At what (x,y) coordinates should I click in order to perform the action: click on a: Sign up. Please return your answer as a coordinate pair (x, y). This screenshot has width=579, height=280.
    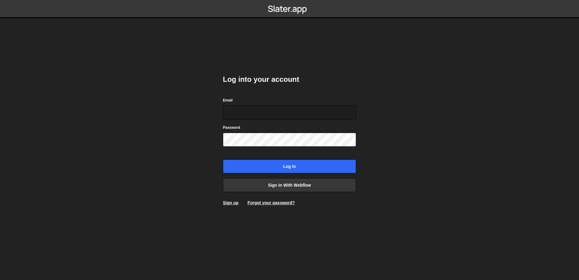
    Looking at the image, I should click on (230, 202).